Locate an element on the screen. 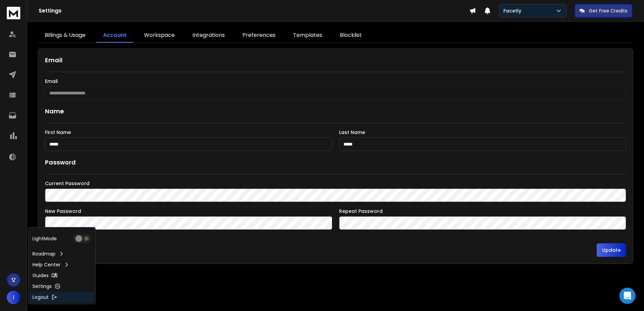 This screenshot has height=311, width=644. label: Repeat Password is located at coordinates (483, 211).